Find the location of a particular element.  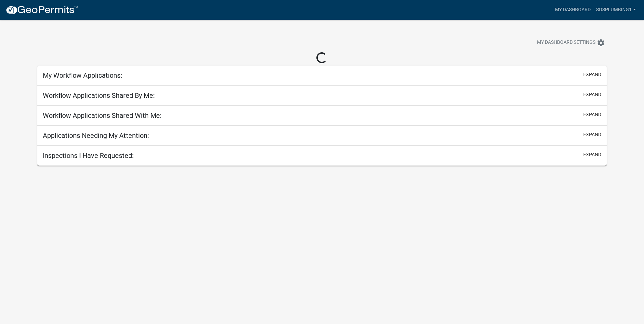

i: settings is located at coordinates (601, 43).